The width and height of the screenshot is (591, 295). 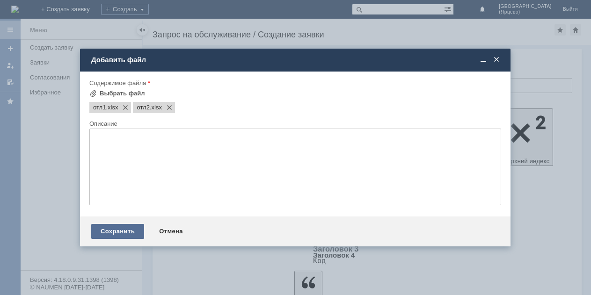 What do you see at coordinates (483, 60) in the screenshot?
I see `span: Свернуть (Ctrl + M)` at bounding box center [483, 60].